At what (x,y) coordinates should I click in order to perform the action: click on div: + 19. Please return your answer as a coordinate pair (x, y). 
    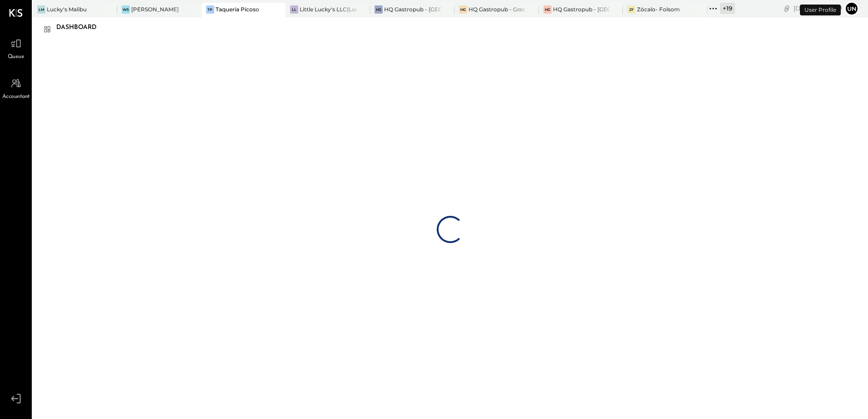
    Looking at the image, I should click on (727, 8).